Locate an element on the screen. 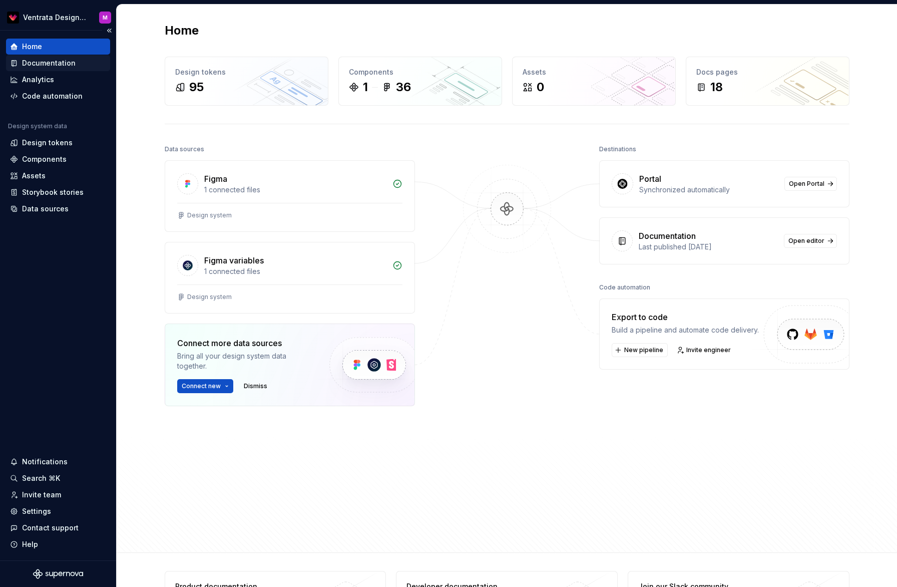 The image size is (897, 587). div: 18 is located at coordinates (717, 87).